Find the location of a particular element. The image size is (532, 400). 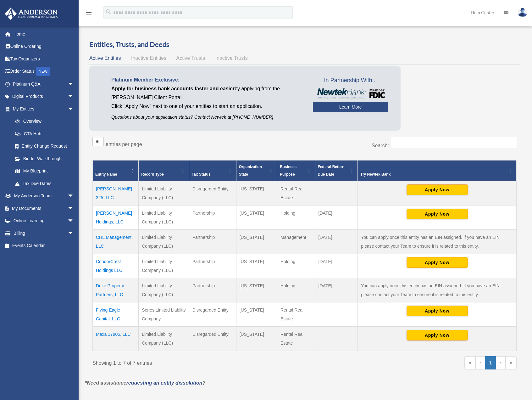

span: In Partnership With... is located at coordinates (351, 81).